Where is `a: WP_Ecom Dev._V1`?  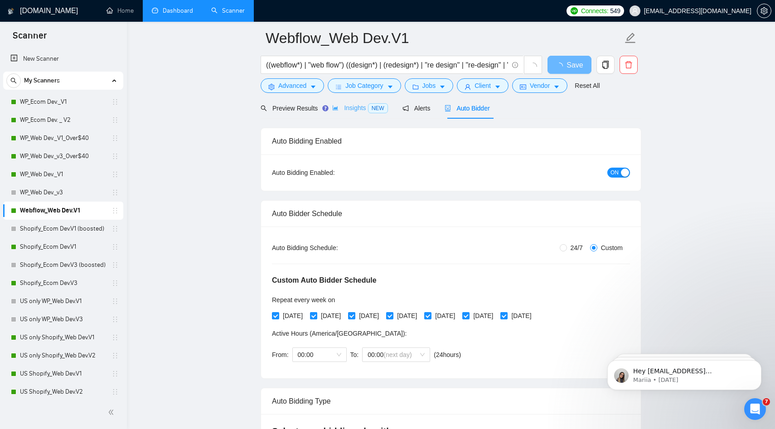
a: WP_Ecom Dev._V1 is located at coordinates (63, 102).